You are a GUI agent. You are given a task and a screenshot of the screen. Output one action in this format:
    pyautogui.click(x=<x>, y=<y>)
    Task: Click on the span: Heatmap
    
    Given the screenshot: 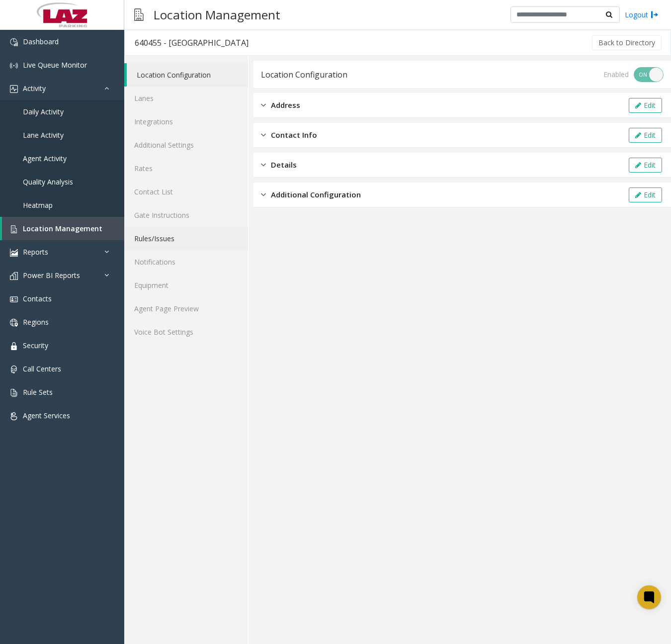 What is the action you would take?
    pyautogui.click(x=38, y=205)
    